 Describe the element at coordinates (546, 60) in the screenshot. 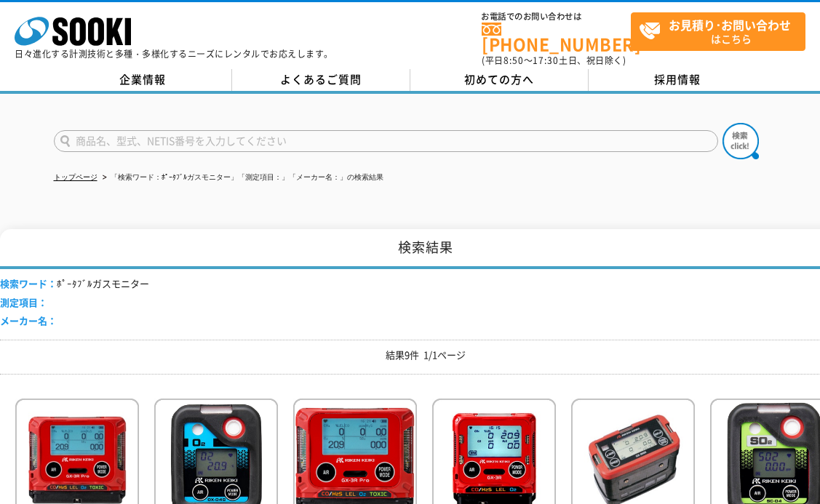

I see `span: 17:30` at that location.